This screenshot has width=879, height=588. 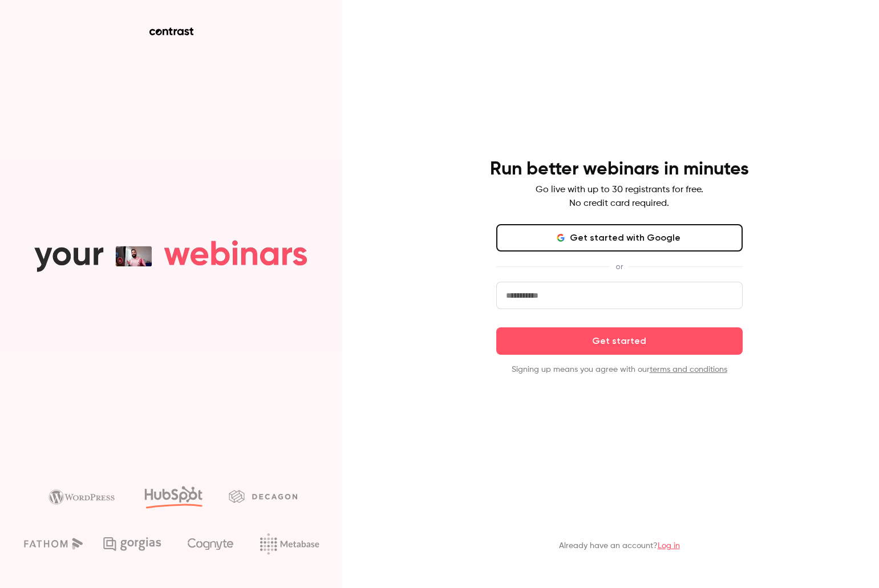 I want to click on p: Already have an account?, so click(x=619, y=546).